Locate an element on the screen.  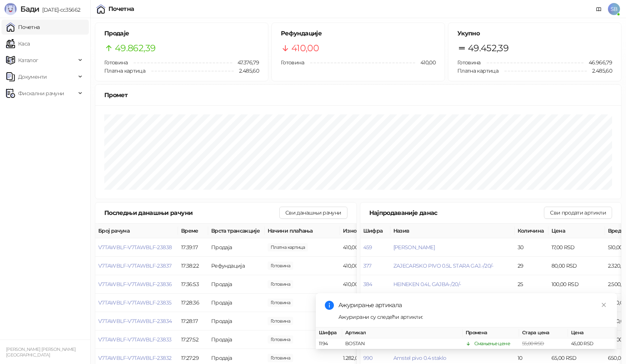
span: Каталог is located at coordinates (28, 60).